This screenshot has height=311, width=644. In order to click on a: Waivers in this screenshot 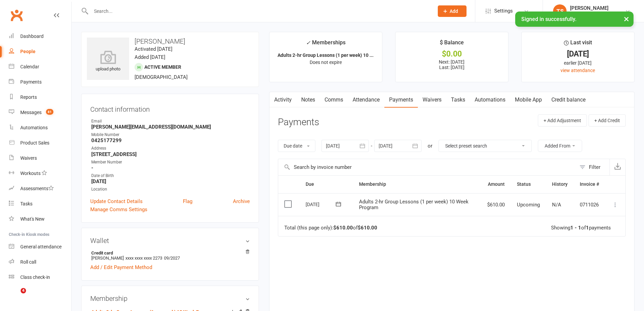, I will do `click(432, 100)`.